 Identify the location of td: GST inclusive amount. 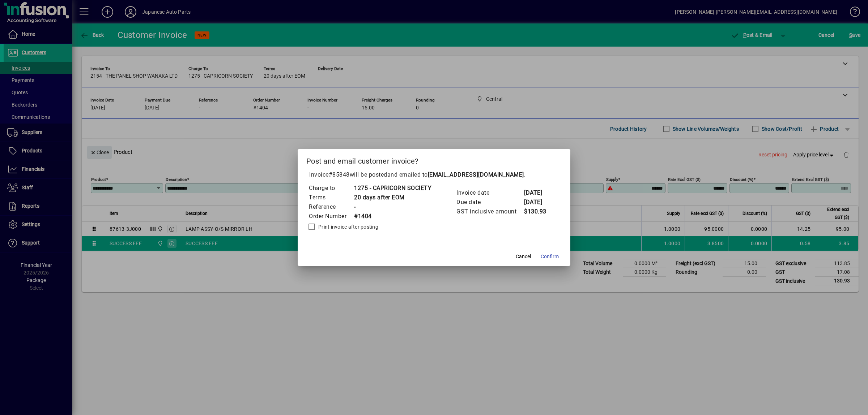
(490, 212).